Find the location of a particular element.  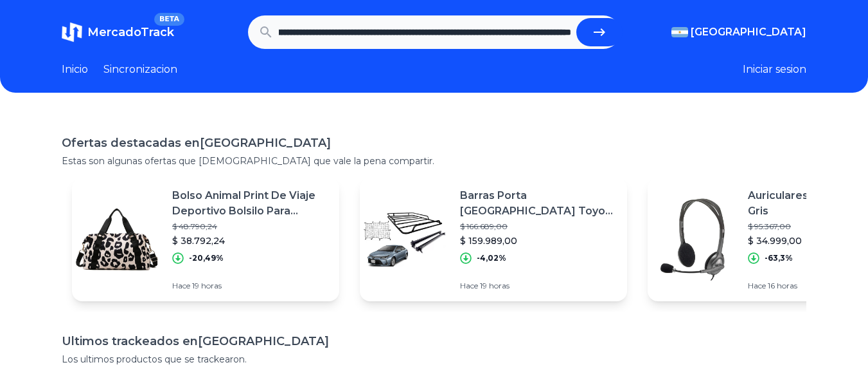

p: $ 48.790,24 is located at coordinates (251, 227).